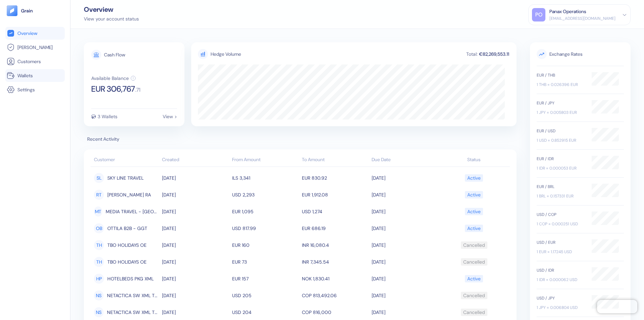 The height and width of the screenshot is (320, 644). What do you see at coordinates (133, 295) in the screenshot?
I see `span: NETACTICA SW XML TEST` at bounding box center [133, 295].